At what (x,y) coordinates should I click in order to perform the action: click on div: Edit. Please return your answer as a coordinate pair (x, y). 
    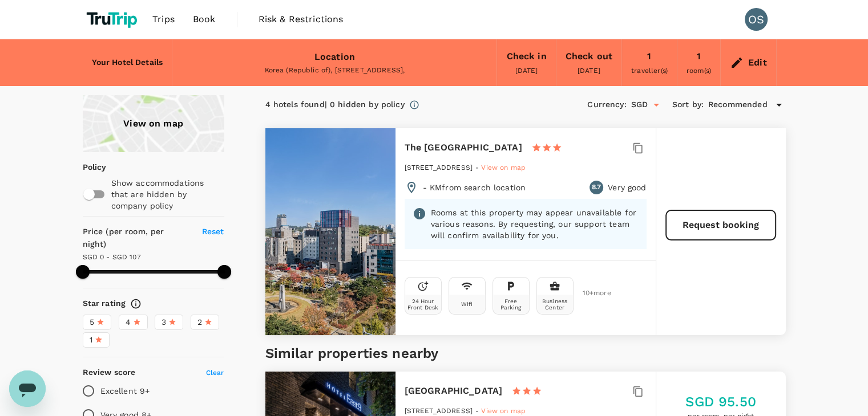
    Looking at the image, I should click on (757, 63).